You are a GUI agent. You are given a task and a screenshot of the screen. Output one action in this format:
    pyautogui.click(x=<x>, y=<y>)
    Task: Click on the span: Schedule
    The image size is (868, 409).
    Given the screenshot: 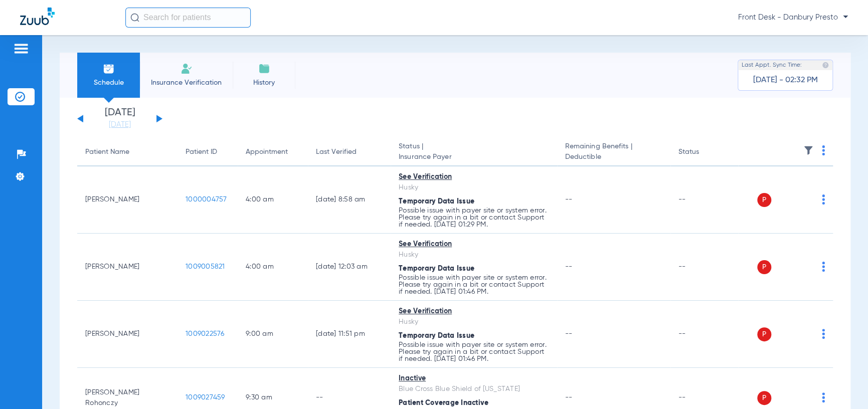 What is the action you would take?
    pyautogui.click(x=108, y=83)
    